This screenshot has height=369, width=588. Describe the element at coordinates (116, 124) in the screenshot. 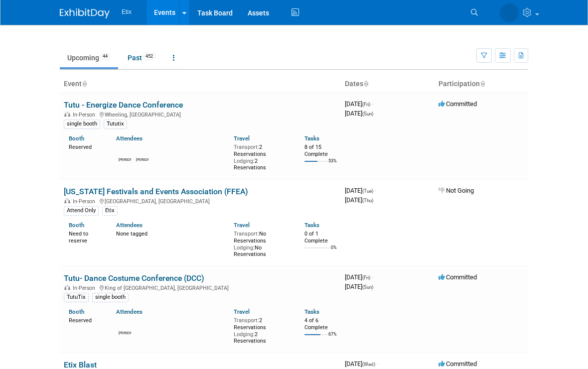

I see `div: Tututix` at that location.